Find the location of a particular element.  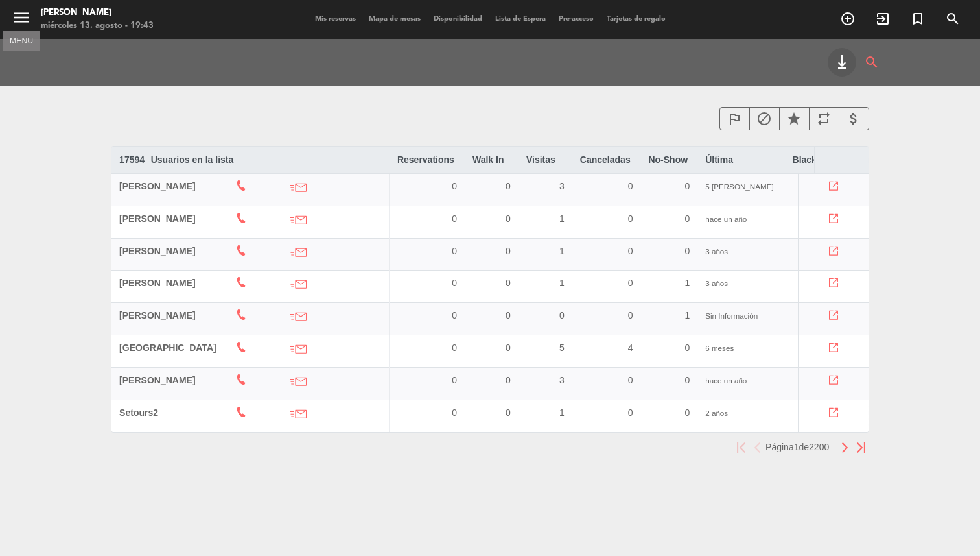

span: Lista de Espera is located at coordinates (520, 19).